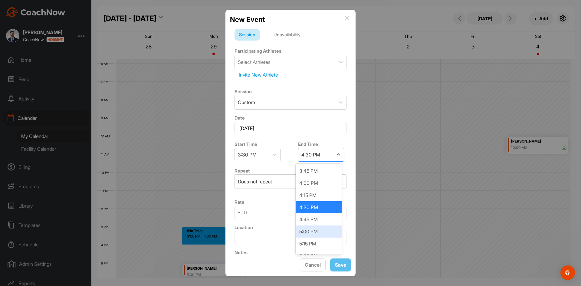  Describe the element at coordinates (290, 212) in the screenshot. I see `input: 0` at that location.